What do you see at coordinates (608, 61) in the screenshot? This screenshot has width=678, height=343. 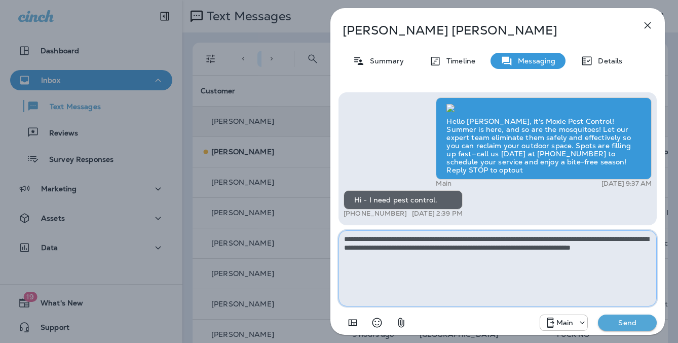 I see `p: Details` at bounding box center [608, 61].